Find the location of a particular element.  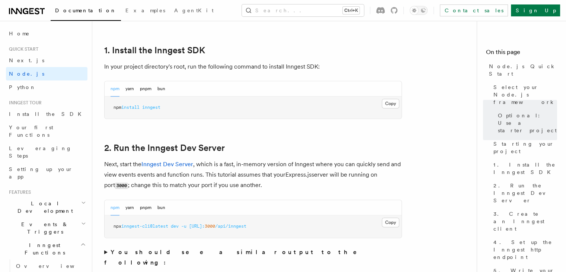

button: Events & Triggers is located at coordinates (47, 228).